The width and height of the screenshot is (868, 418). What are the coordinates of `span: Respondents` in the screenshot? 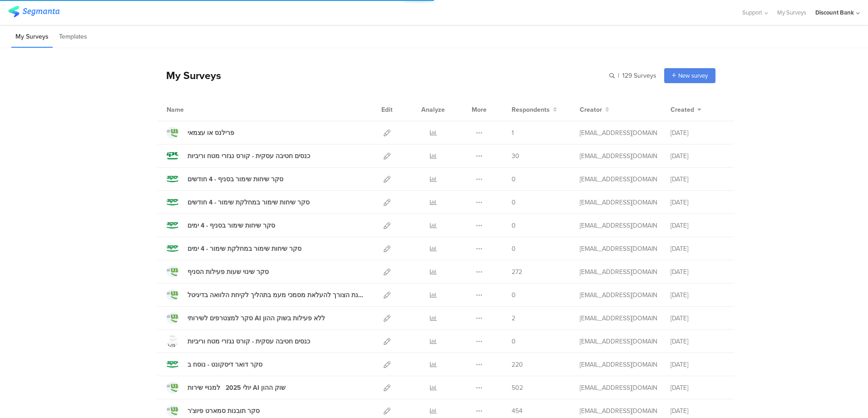 It's located at (531, 109).